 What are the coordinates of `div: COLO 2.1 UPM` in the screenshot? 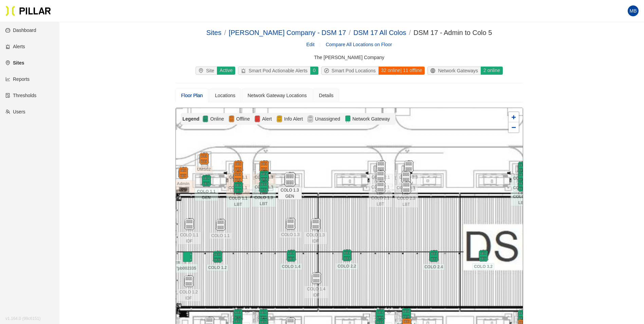 It's located at (381, 166).